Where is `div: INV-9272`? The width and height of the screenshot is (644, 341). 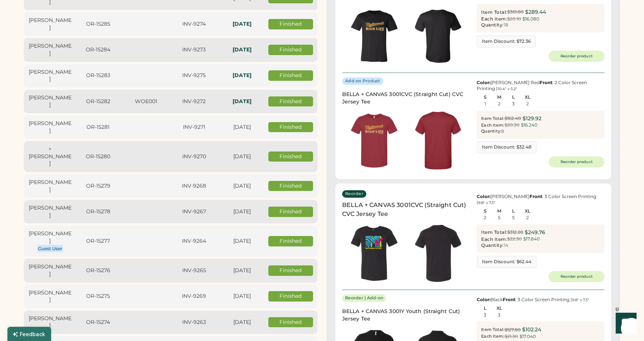 div: INV-9272 is located at coordinates (194, 102).